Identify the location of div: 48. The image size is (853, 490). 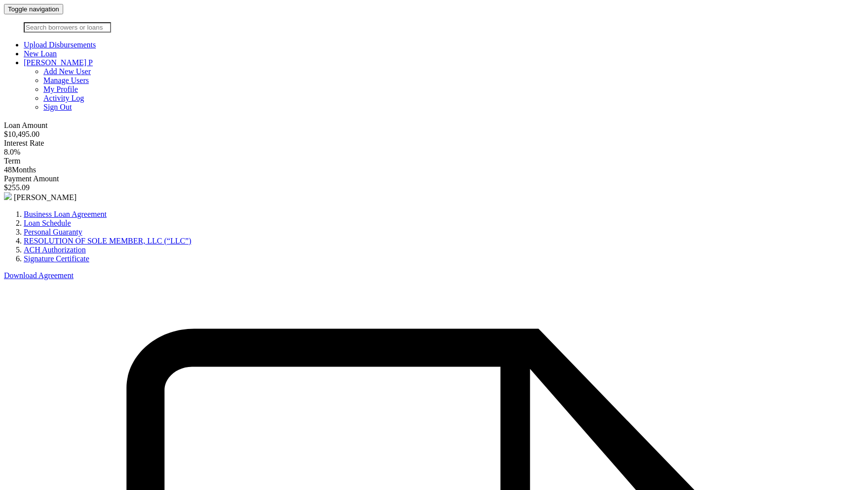
(426, 170).